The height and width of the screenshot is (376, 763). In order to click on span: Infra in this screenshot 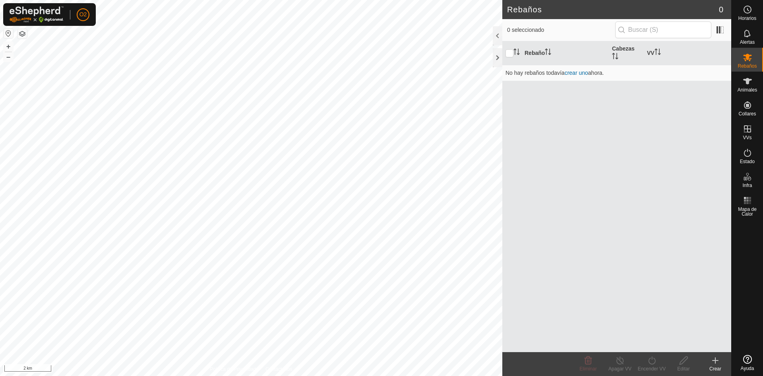, I will do `click(747, 185)`.